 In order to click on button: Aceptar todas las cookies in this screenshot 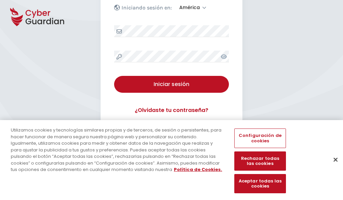, I will do `click(260, 184)`.